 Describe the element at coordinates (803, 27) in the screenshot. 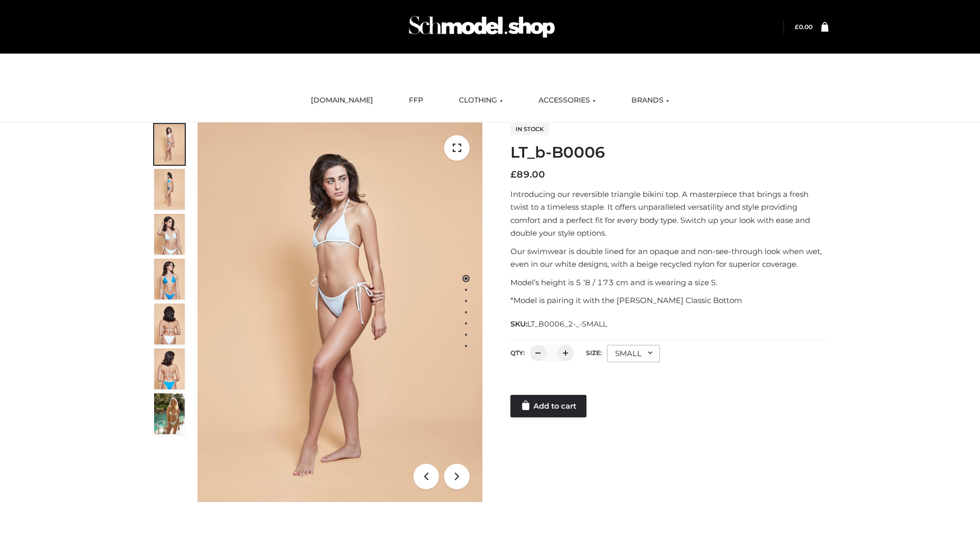

I see `a: £0.00` at that location.